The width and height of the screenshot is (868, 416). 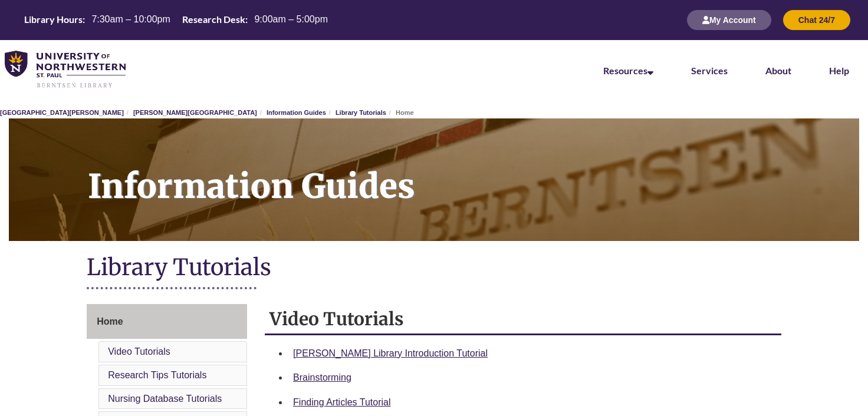 I want to click on h1: Information Guides, so click(x=467, y=172).